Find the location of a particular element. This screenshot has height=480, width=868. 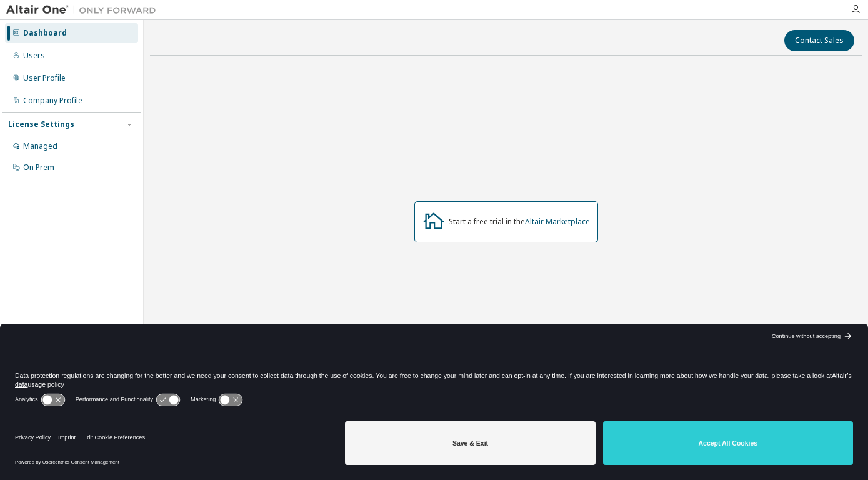

div: License Settings is located at coordinates (41, 125).